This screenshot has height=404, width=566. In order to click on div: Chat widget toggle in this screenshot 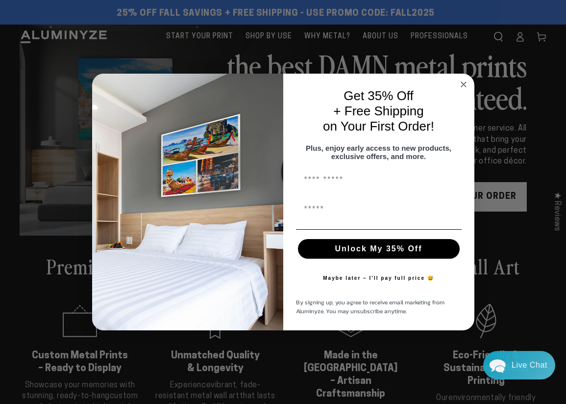, I will do `click(519, 365)`.